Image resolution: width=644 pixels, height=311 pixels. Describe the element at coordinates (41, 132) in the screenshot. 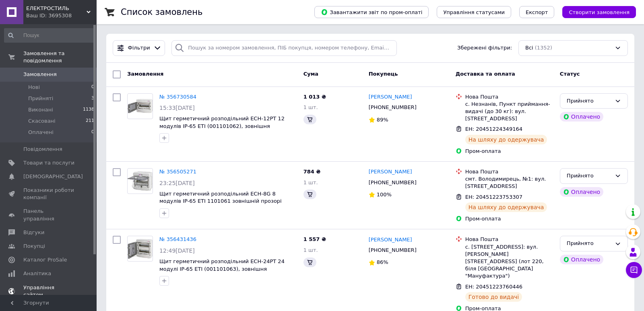

I see `span: Оплачені` at that location.